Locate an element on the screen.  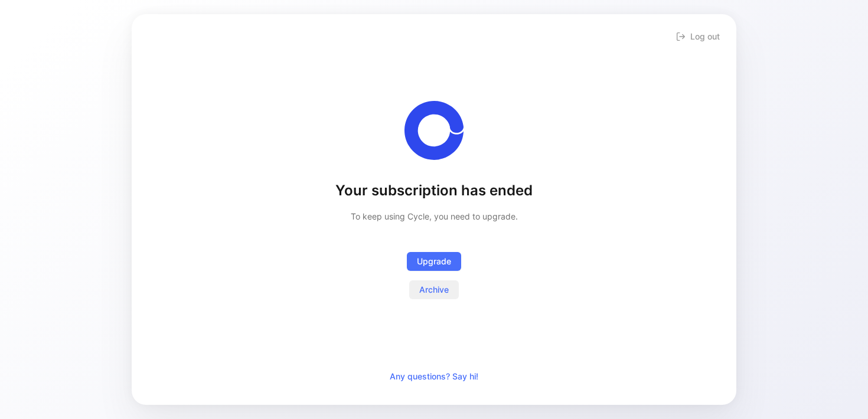
button: Any questions? Say hi! is located at coordinates (434, 376).